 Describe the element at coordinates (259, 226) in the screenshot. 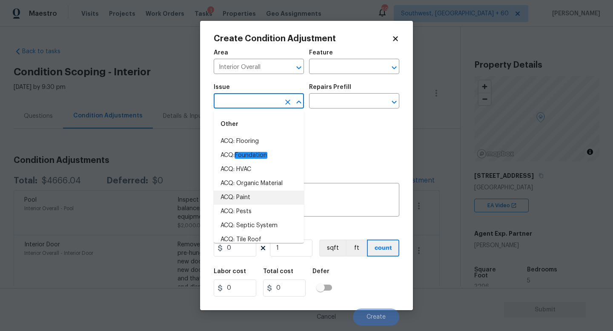

I see `li: ACQ: Septic System` at that location.